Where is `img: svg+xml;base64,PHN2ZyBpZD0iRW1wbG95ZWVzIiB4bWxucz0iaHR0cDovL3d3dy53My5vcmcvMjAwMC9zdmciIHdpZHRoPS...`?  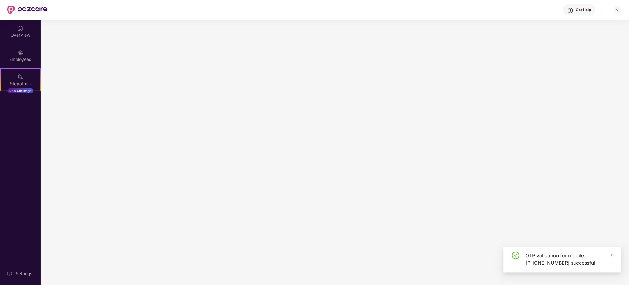 img: svg+xml;base64,PHN2ZyBpZD0iRW1wbG95ZWVzIiB4bWxucz0iaHR0cDovL3d3dy53My5vcmcvMjAwMC9zdmciIHdpZHRoPS... is located at coordinates (20, 53).